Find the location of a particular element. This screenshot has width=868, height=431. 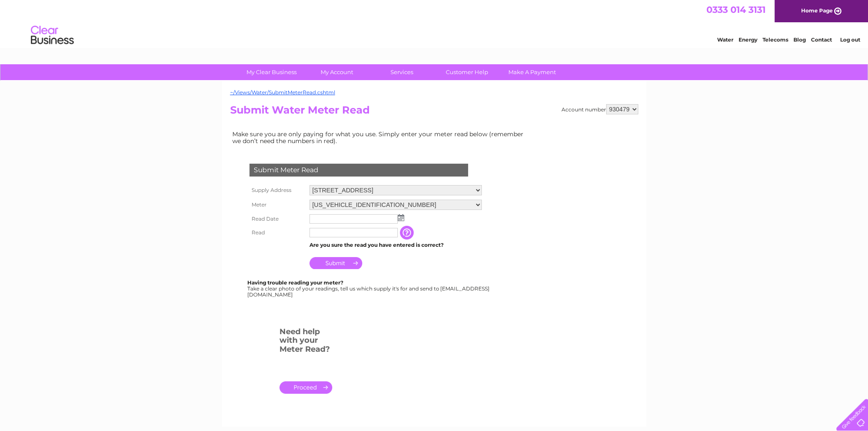

a: Log out is located at coordinates (850, 39).